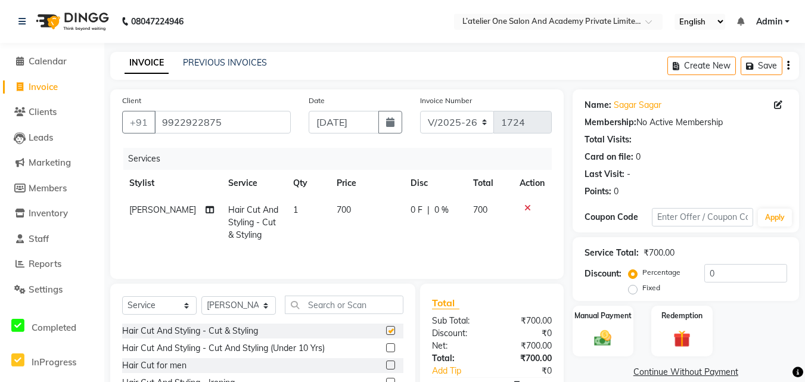 The image size is (805, 382). I want to click on label: Invoice Number, so click(446, 101).